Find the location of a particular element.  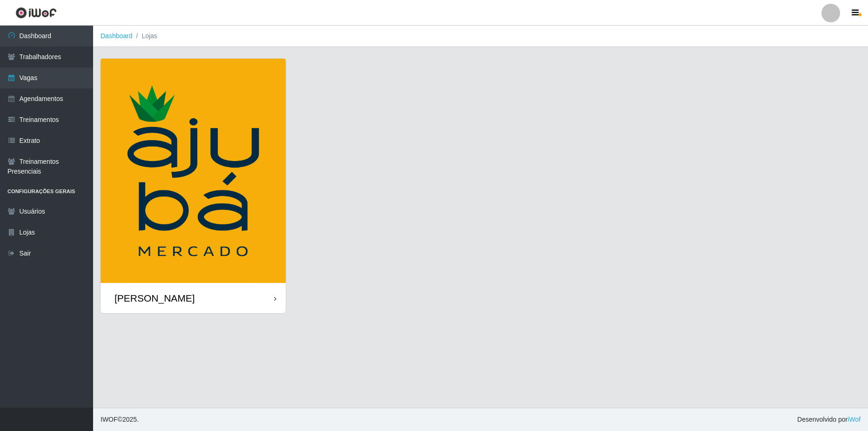

span: Desenvolvido por is located at coordinates (829, 420).